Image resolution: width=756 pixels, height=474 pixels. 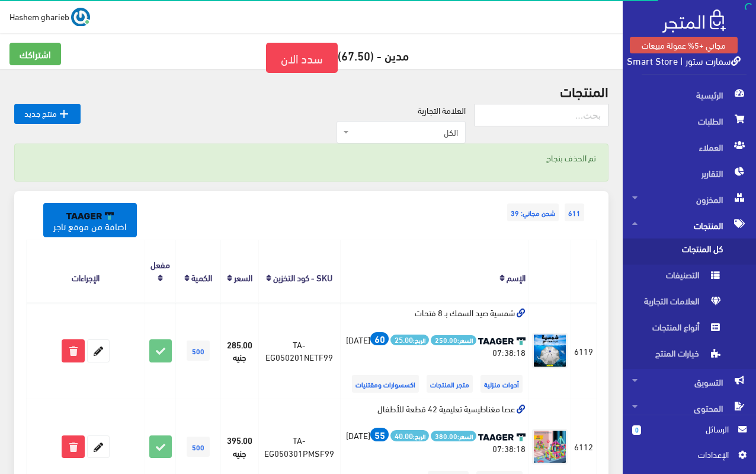 I want to click on span: 0, so click(x=637, y=430).